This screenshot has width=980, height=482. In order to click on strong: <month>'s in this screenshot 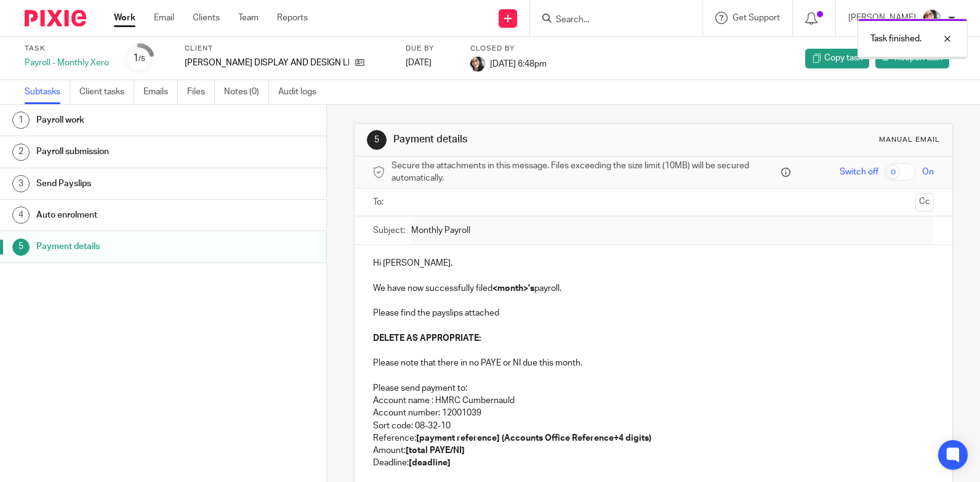, I will do `click(514, 289)`.